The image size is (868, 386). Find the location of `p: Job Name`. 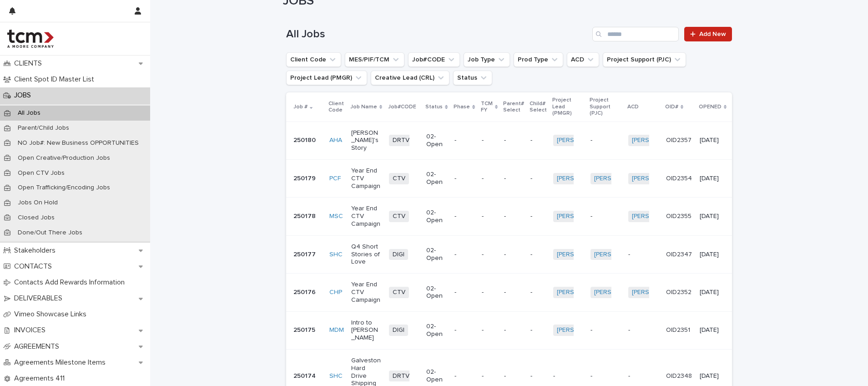

p: Job Name is located at coordinates (364, 107).